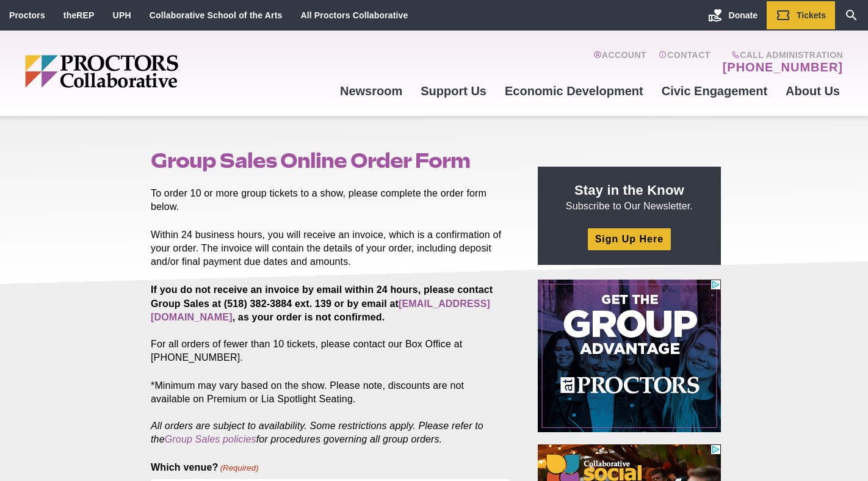 This screenshot has width=868, height=481. What do you see at coordinates (629, 190) in the screenshot?
I see `strong: Stay in the Know` at bounding box center [629, 190].